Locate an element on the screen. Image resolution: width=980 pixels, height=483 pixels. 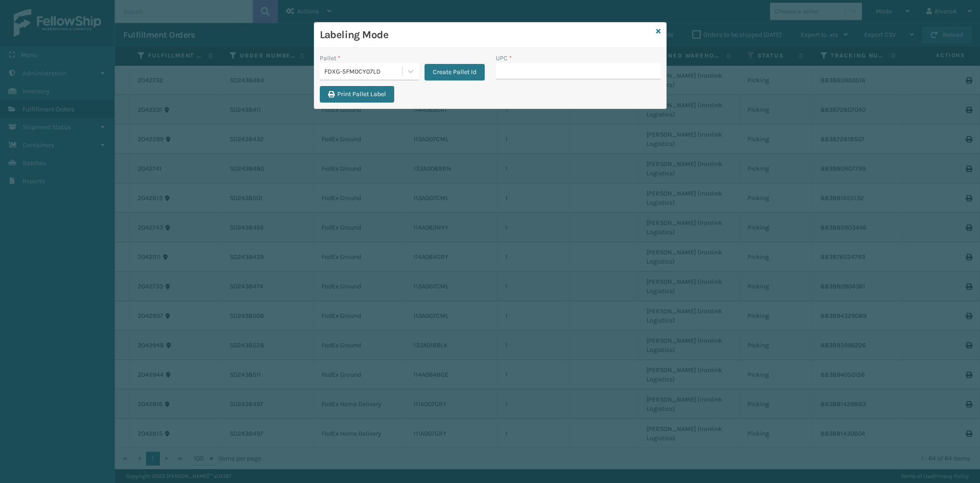
h3: Labeling Mode is located at coordinates (486, 35).